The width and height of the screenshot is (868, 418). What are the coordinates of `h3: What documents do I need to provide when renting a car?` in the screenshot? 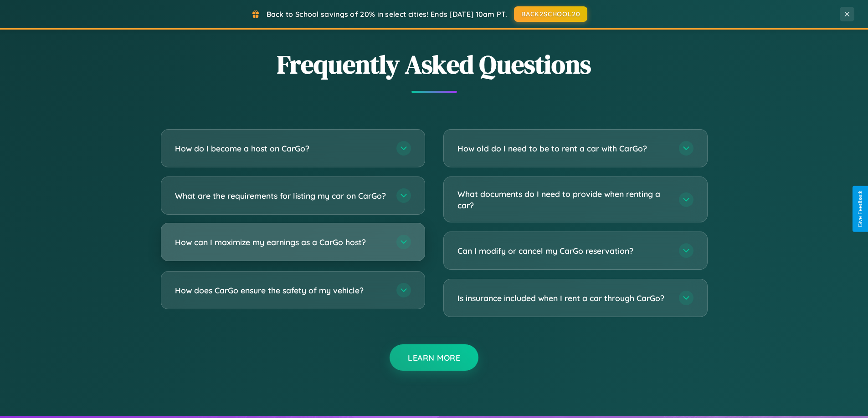 It's located at (564, 200).